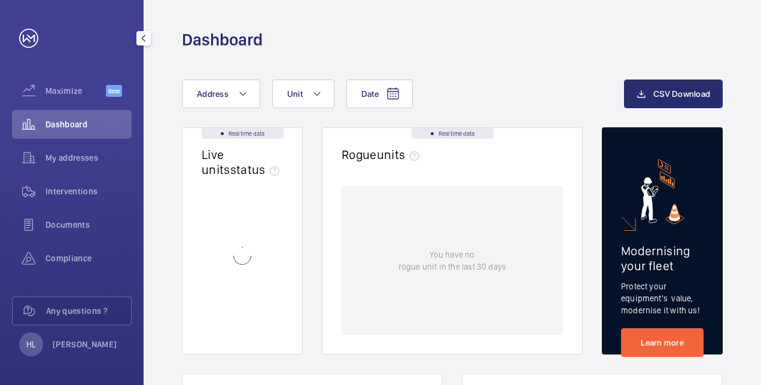 This screenshot has height=385, width=761. Describe the element at coordinates (401, 154) in the screenshot. I see `span: units` at that location.